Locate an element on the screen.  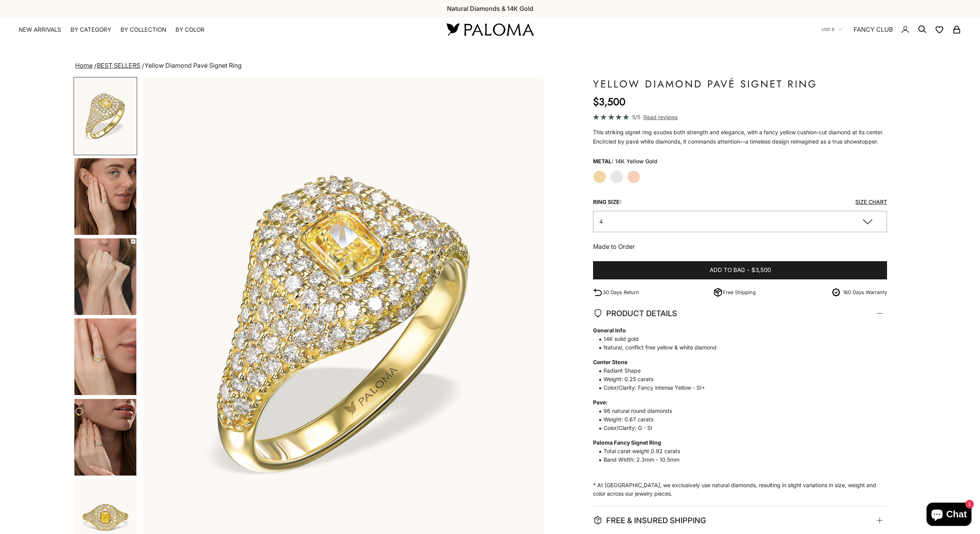
button: Go to item 7 is located at coordinates (106, 437).